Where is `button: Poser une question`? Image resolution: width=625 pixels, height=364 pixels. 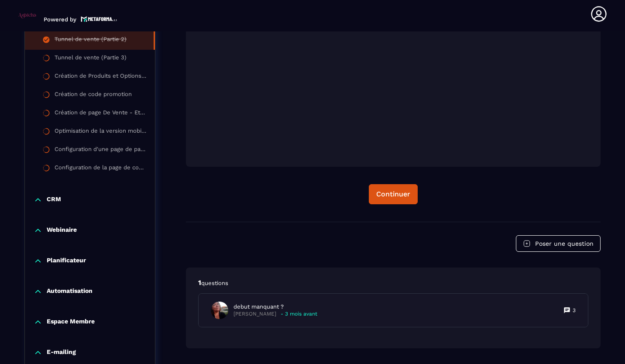
button: Poser une question is located at coordinates (558, 243).